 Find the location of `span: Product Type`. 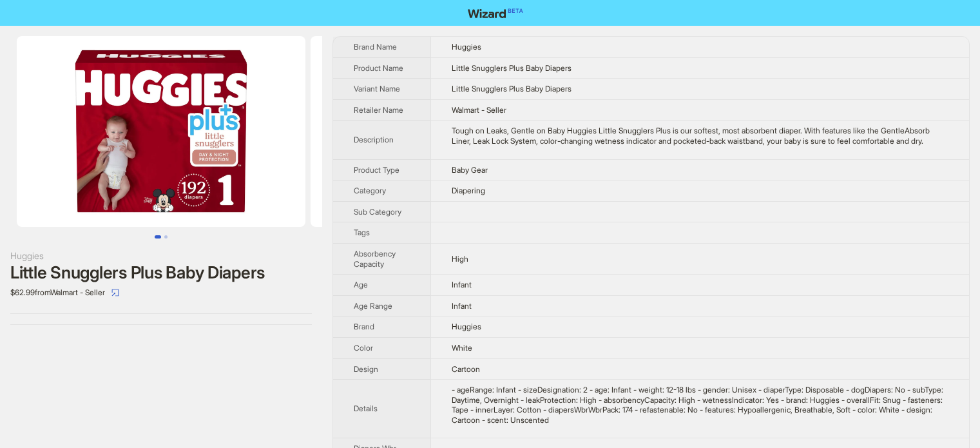

span: Product Type is located at coordinates (376, 170).